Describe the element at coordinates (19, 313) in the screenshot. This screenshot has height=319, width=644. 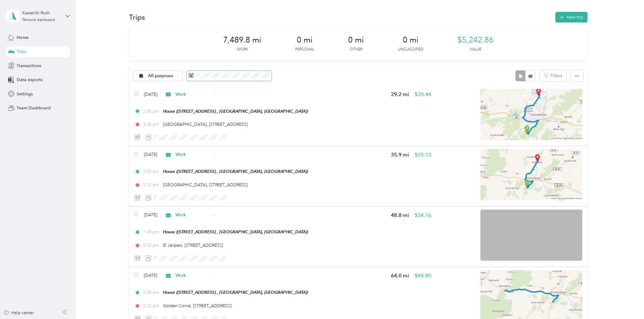
I see `div: Help center` at that location.